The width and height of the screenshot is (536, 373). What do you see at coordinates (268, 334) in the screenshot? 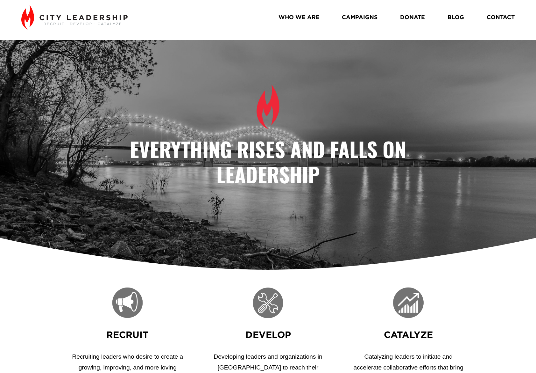
I see `h3: Develop` at bounding box center [268, 334].